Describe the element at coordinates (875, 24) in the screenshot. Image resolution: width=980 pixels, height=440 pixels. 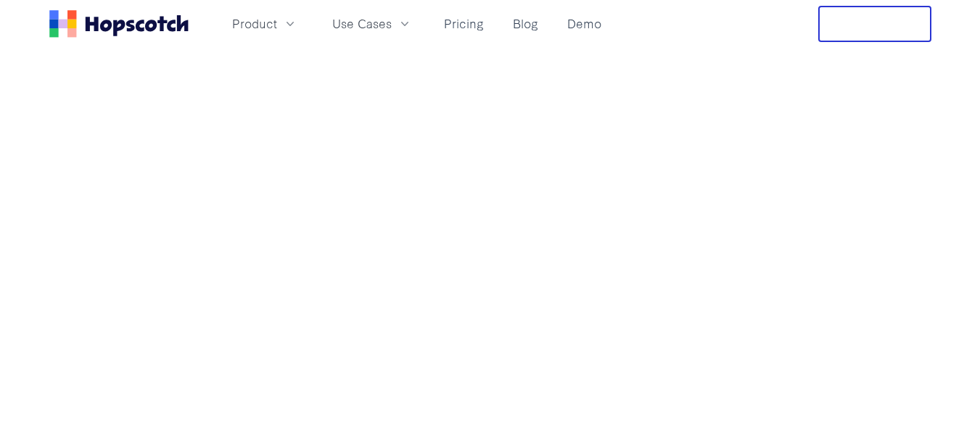
I see `button: Free Trial` at that location.